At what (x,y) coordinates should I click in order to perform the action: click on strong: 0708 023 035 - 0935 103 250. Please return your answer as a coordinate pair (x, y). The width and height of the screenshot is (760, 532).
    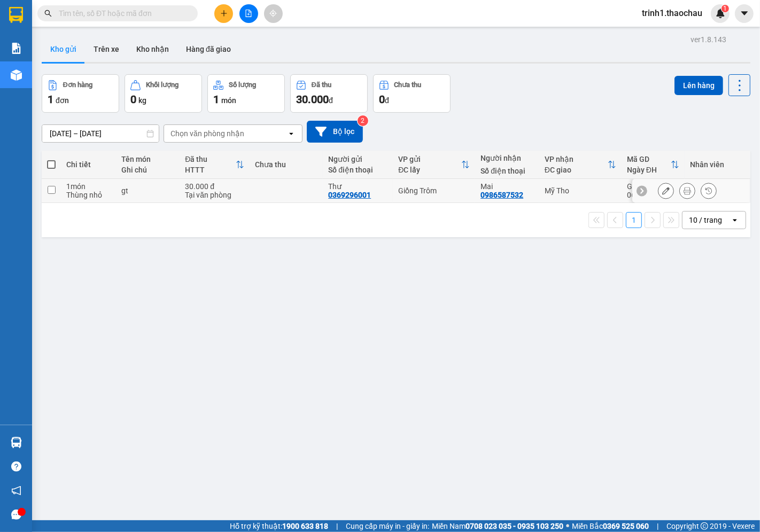
    Looking at the image, I should click on (514, 526).